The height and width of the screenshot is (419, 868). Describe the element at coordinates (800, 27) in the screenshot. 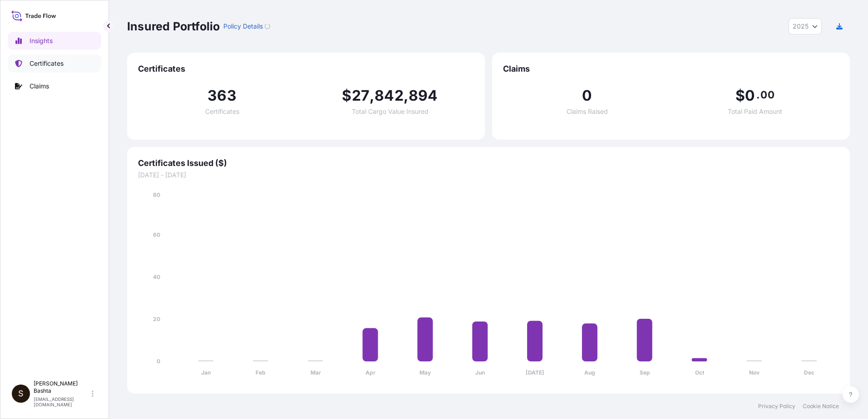

I see `span: 2025` at that location.